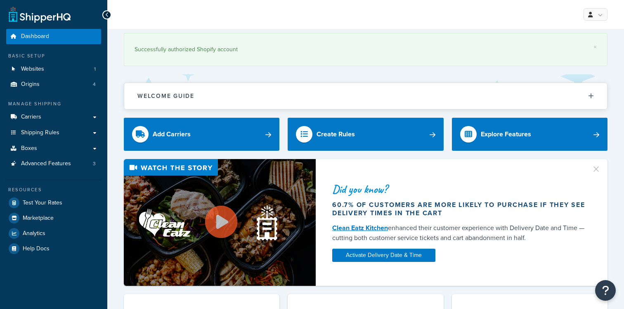 The height and width of the screenshot is (309, 624). Describe the element at coordinates (336, 134) in the screenshot. I see `div: Create Rules` at that location.